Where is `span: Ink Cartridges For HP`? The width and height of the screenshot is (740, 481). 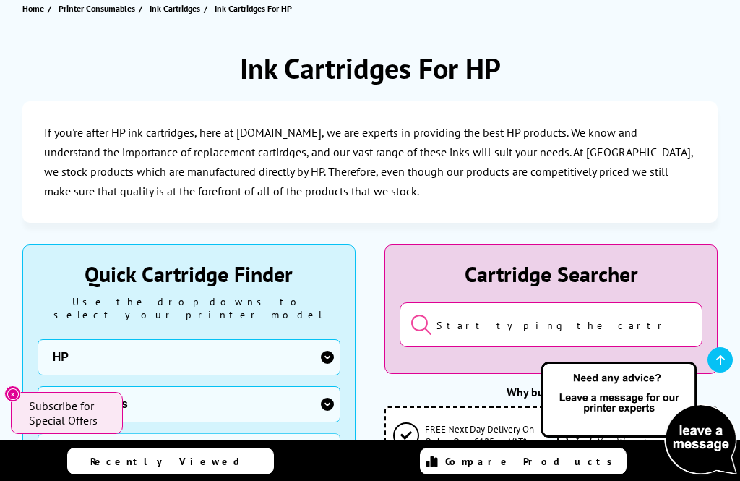
span: Ink Cartridges For HP is located at coordinates (253, 8).